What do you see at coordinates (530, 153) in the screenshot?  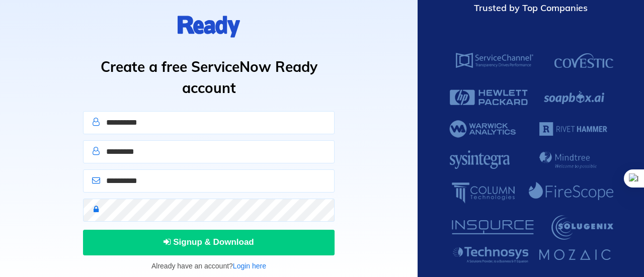 I see `img: ServiceNow Ready Customers` at bounding box center [530, 153].